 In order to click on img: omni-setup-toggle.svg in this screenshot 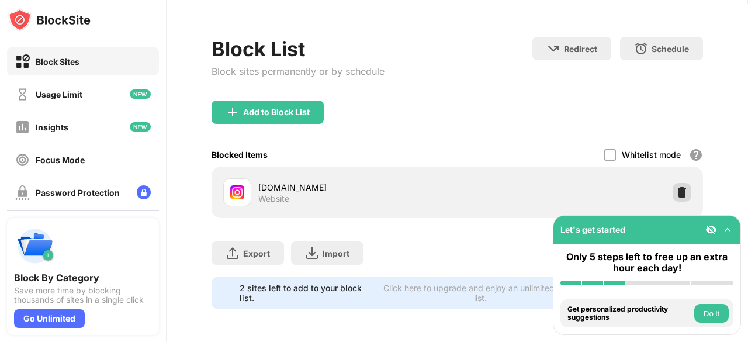, I will do `click(727, 230)`.